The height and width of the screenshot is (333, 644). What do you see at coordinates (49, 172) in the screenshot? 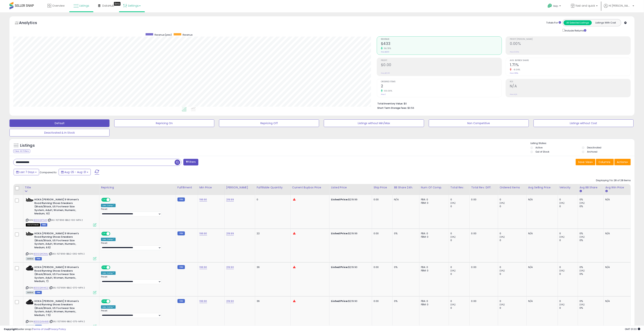
I see `span: Compared to:` at bounding box center [49, 172].